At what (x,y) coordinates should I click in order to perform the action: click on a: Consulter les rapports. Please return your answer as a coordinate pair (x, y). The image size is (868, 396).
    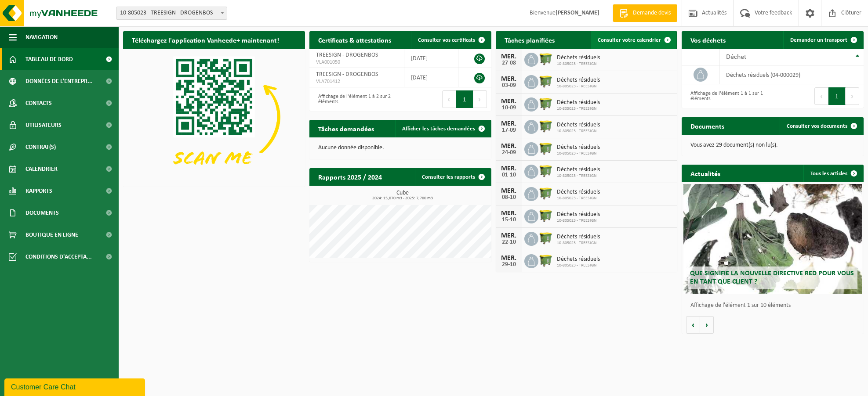
    Looking at the image, I should click on (453, 177).